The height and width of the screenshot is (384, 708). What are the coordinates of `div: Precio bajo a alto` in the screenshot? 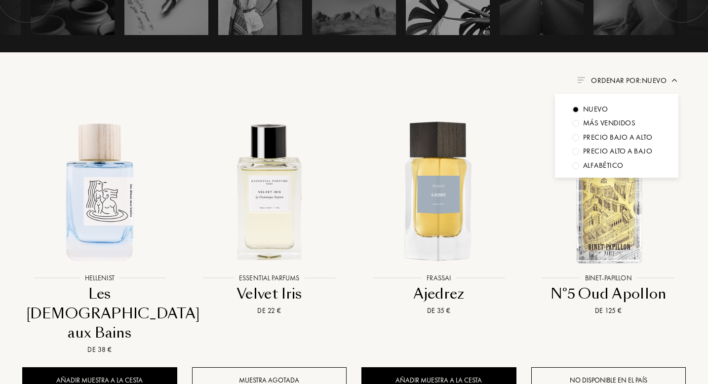 It's located at (618, 137).